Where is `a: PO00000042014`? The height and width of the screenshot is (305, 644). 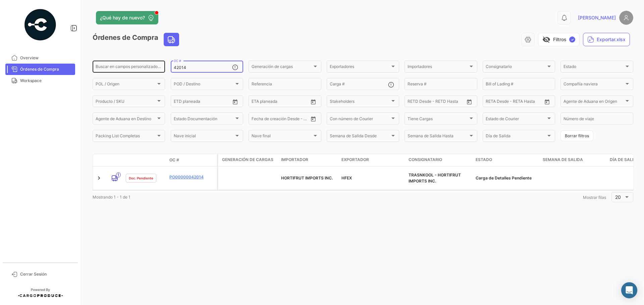
a: PO00000042014 is located at coordinates (192, 177).